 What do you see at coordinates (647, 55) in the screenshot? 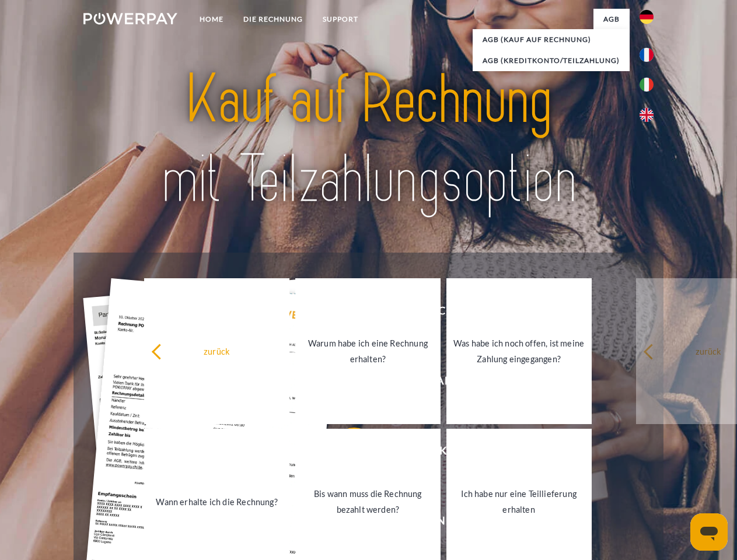
I see `img: fr` at bounding box center [647, 55].